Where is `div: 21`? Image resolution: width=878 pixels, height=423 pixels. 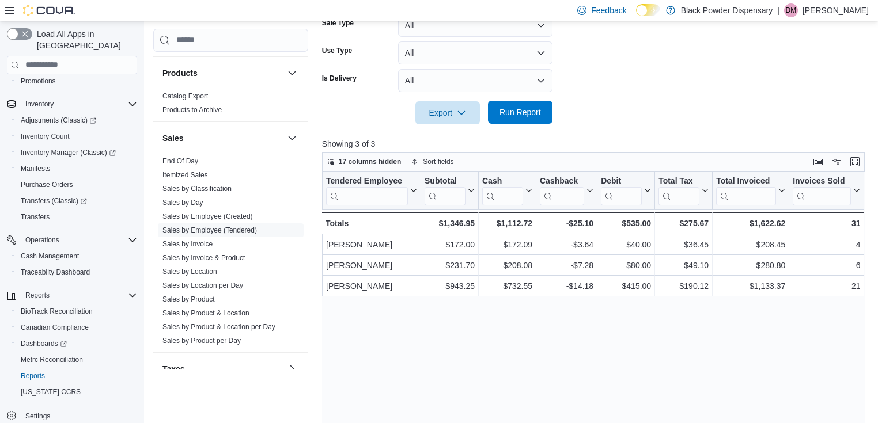
div: 21 is located at coordinates (826, 286).